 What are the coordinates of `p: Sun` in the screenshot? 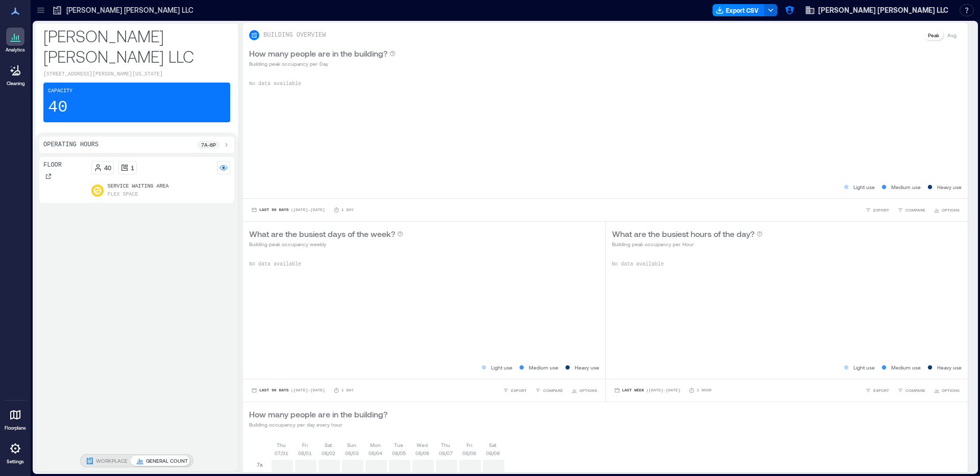 It's located at (352, 445).